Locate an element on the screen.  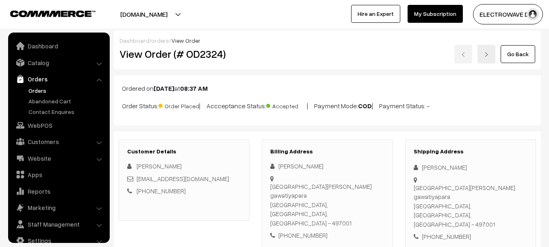
h3: Shipping Address is located at coordinates (471, 151).